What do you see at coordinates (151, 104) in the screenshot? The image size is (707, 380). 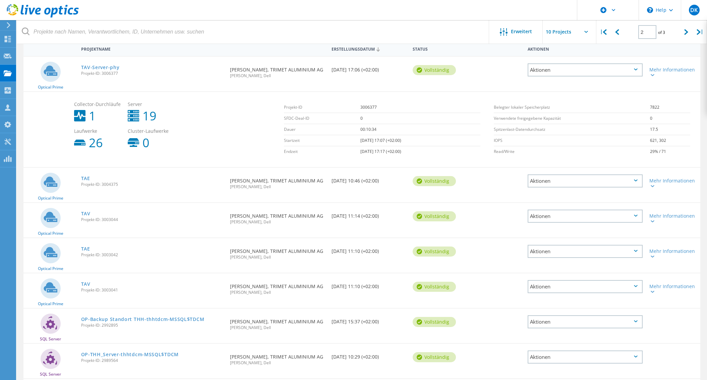 I see `span: Server` at bounding box center [151, 104].